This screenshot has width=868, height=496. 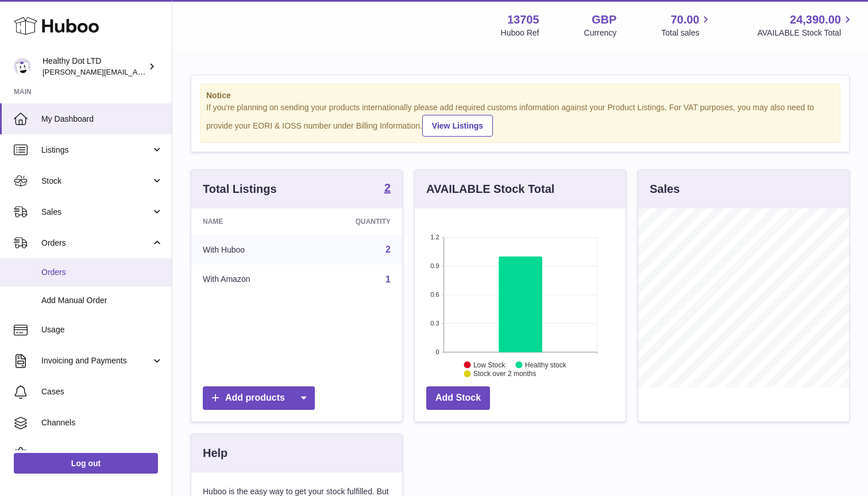 I want to click on a: View Listings, so click(x=458, y=126).